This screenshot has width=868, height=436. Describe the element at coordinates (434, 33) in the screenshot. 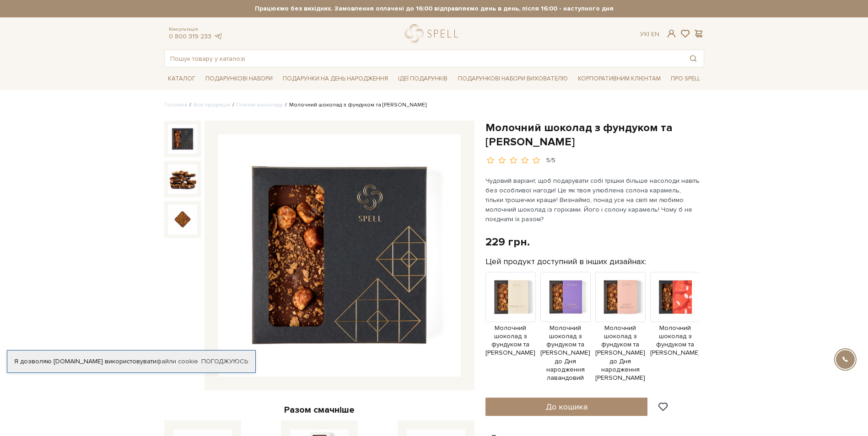

I see `a: logo` at that location.